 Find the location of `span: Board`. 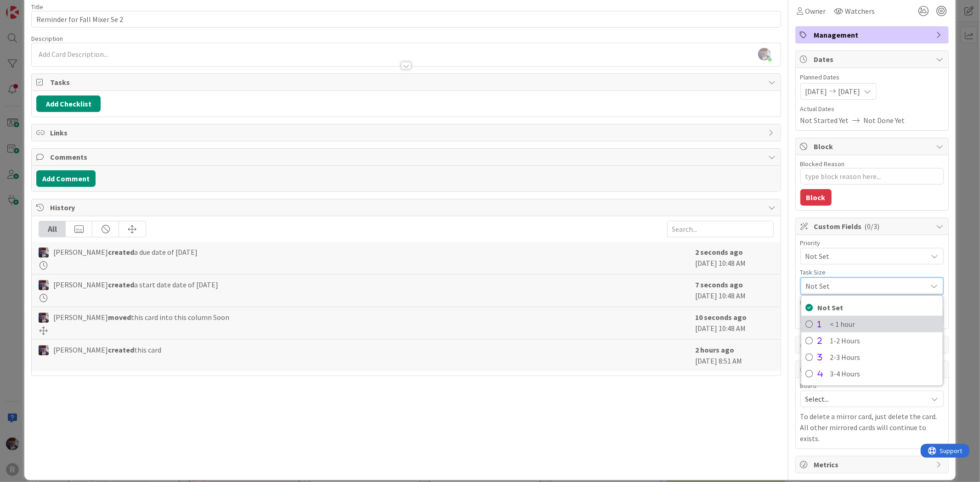

span: Board is located at coordinates (809, 386).